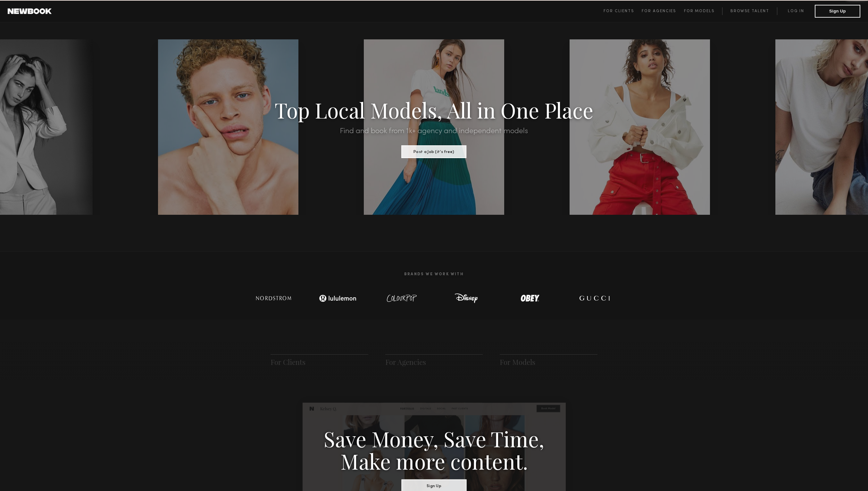 The height and width of the screenshot is (491, 868). I want to click on h1: Top Local Models, All in One Place, so click(434, 110).